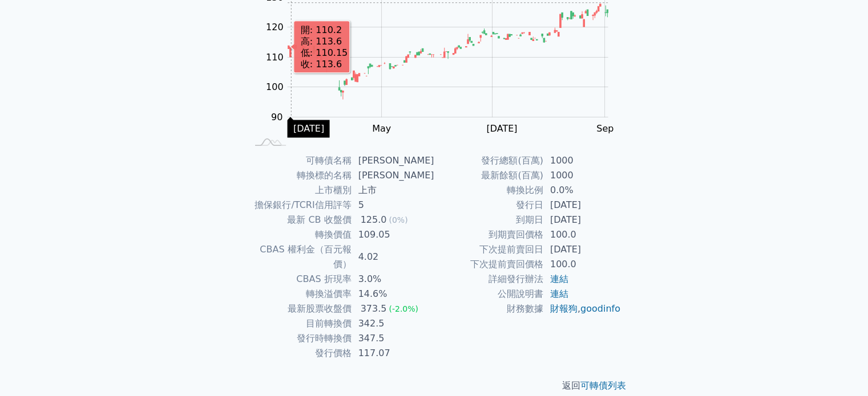 This screenshot has width=868, height=396. Describe the element at coordinates (274, 57) in the screenshot. I see `tspan: 110` at that location.